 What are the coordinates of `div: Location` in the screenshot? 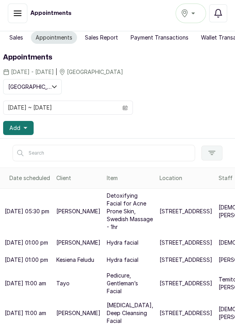 It's located at (186, 178).